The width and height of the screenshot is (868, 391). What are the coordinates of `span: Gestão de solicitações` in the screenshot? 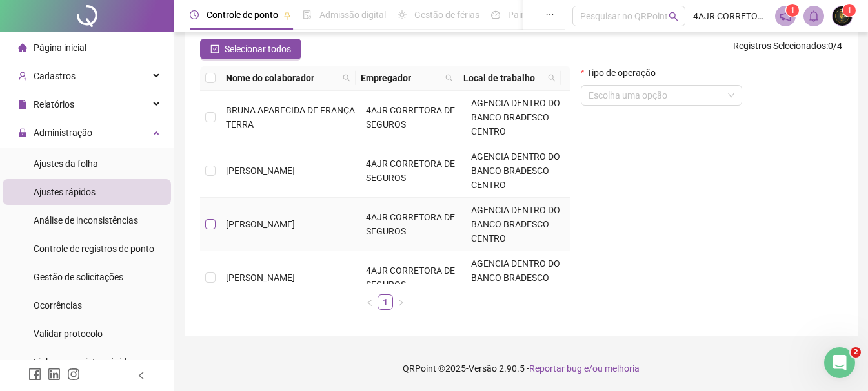 It's located at (78, 277).